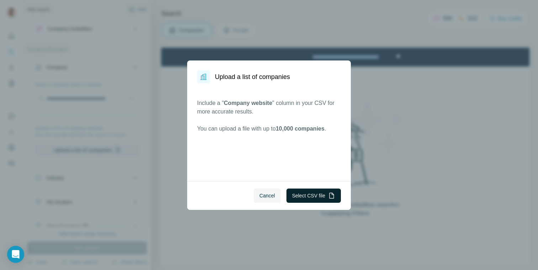 This screenshot has width=538, height=270. Describe the element at coordinates (269, 107) in the screenshot. I see `p: Include a " " column in your CSV for more accurate results.` at that location.